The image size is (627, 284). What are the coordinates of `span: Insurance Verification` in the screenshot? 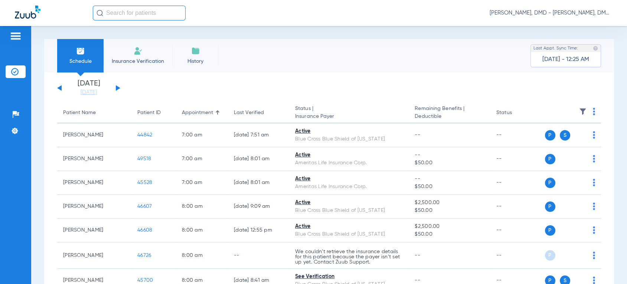 It's located at (138, 61).